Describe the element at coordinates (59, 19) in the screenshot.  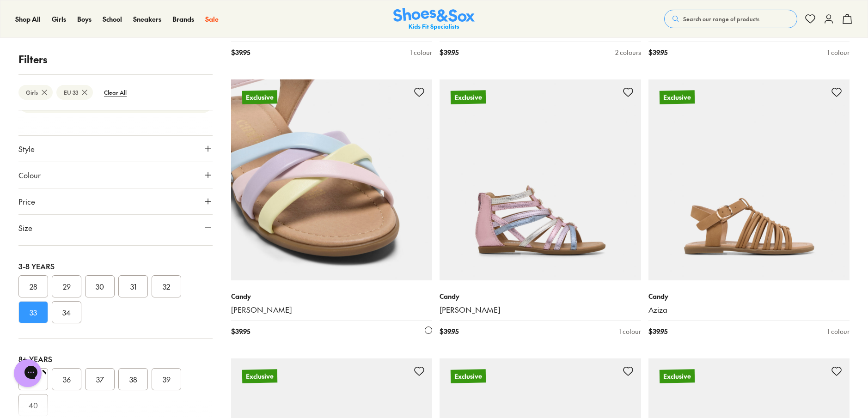
I see `a: Girls` at that location.